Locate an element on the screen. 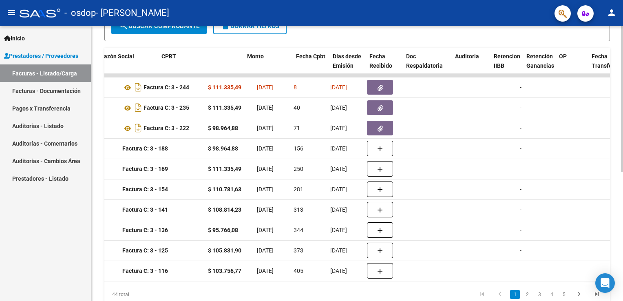  span: - osdop is located at coordinates (80, 13).